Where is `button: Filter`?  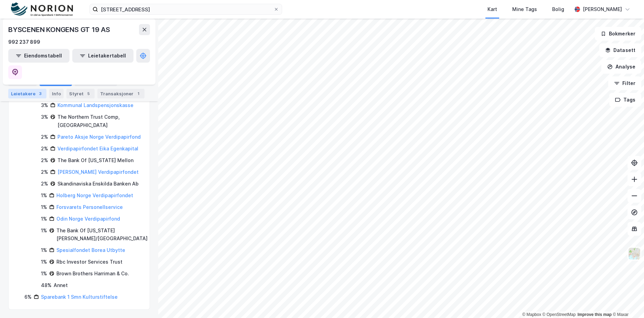
button: Filter is located at coordinates (624, 83).